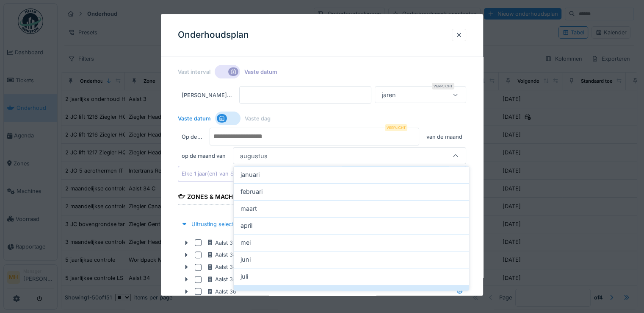  What do you see at coordinates (389, 95) in the screenshot?
I see `div: jaren` at bounding box center [389, 95].